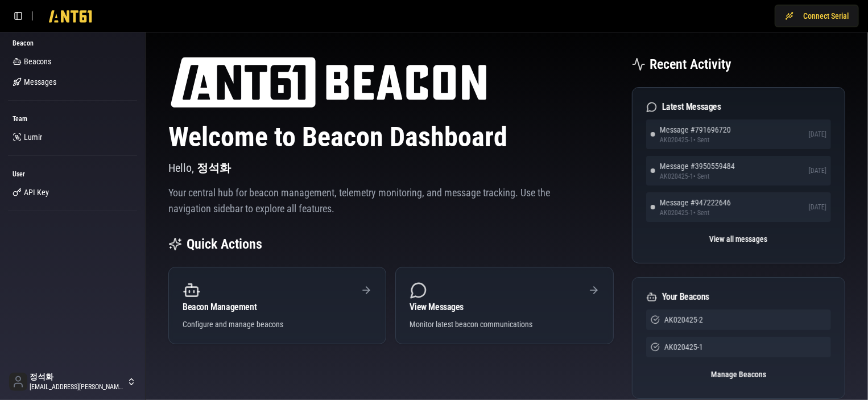 The height and width of the screenshot is (400, 868). I want to click on span: AK020425-1, so click(683, 347).